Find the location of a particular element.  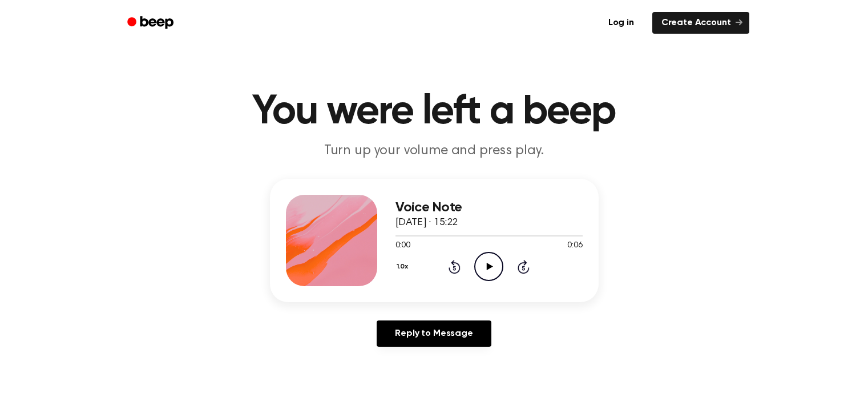

a: Beep is located at coordinates (151, 23).